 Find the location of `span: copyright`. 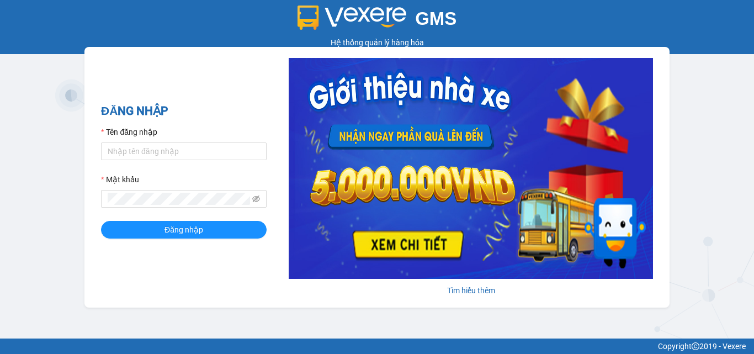

span: copyright is located at coordinates (696, 346).